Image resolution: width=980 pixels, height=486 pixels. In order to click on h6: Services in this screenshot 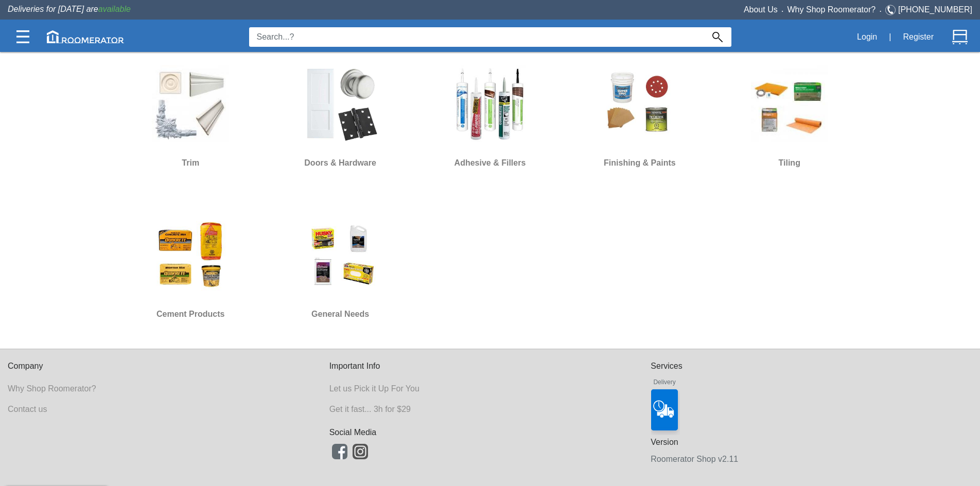, I will do `click(811, 366)`.